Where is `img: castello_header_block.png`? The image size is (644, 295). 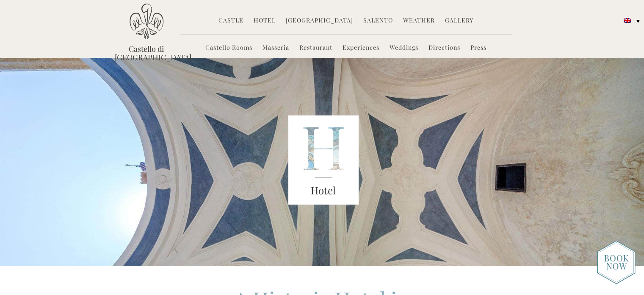
img: castello_header_block.png is located at coordinates (324, 160).